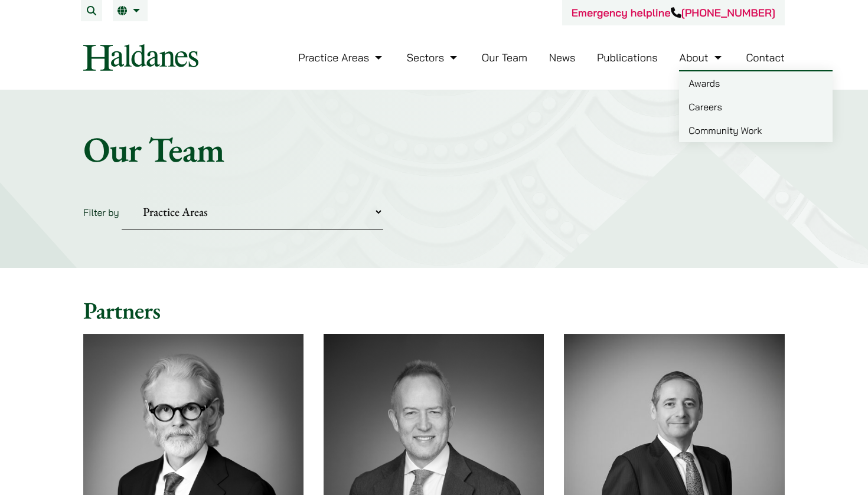 This screenshot has height=495, width=868. I want to click on a: Careers, so click(757, 107).